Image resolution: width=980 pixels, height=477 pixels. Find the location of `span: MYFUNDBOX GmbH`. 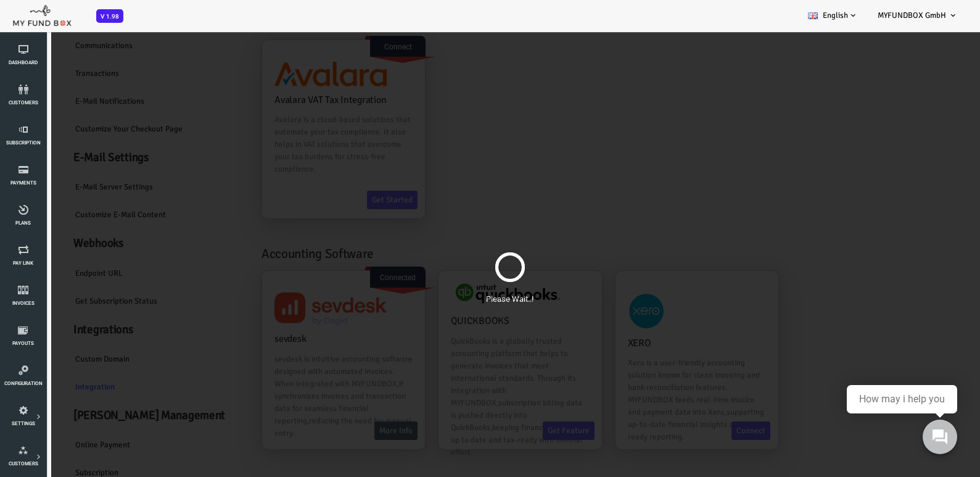

span: MYFUNDBOX GmbH is located at coordinates (912, 16).